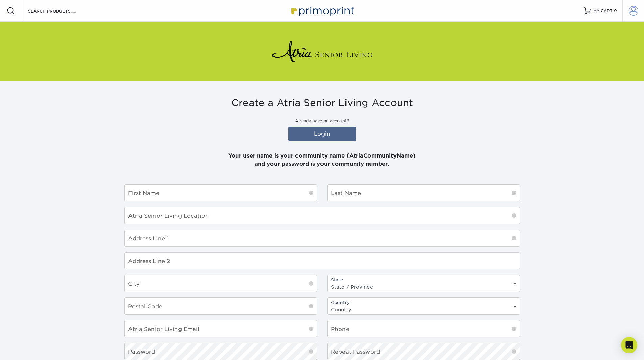 The width and height of the screenshot is (644, 360). Describe the element at coordinates (615, 11) in the screenshot. I see `span: 0` at that location.